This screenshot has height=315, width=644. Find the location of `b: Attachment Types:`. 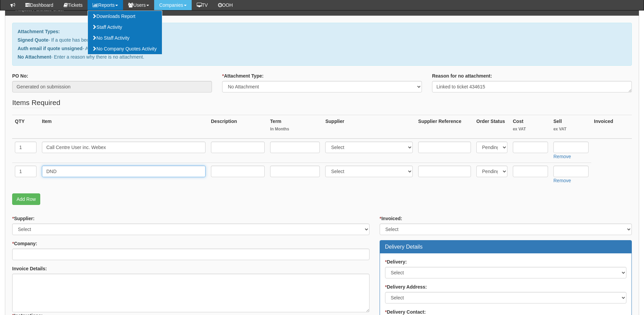

b: Attachment Types: is located at coordinates (39, 32).